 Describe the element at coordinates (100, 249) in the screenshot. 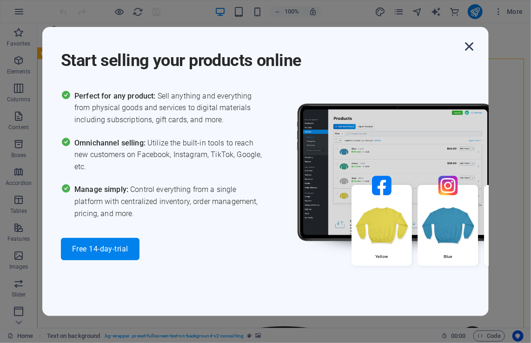

I see `button: Free 14-day-trial` at that location.